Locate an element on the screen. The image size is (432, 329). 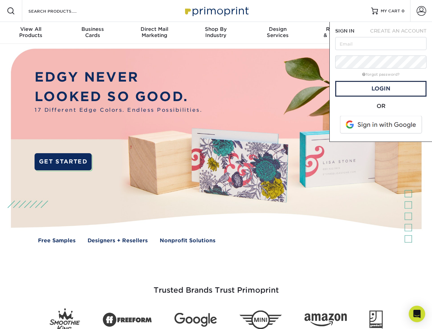
a: forgot password? is located at coordinates (381, 74).